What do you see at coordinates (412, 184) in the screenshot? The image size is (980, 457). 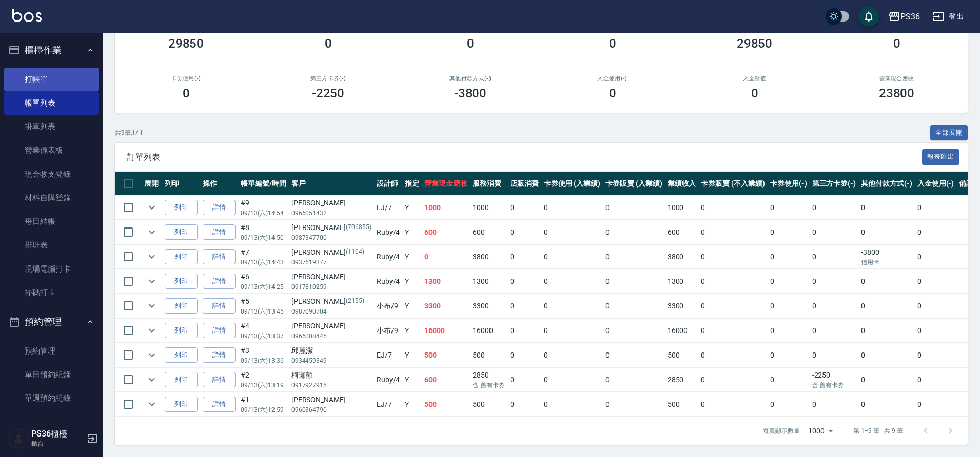 I see `th: 指定` at bounding box center [412, 184].